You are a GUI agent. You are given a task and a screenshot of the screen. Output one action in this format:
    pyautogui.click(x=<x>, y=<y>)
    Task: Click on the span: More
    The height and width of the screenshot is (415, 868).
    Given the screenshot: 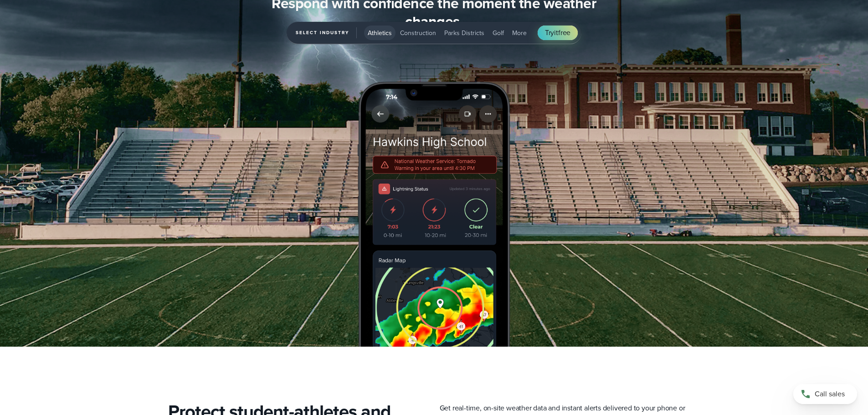 What is the action you would take?
    pyautogui.click(x=520, y=32)
    